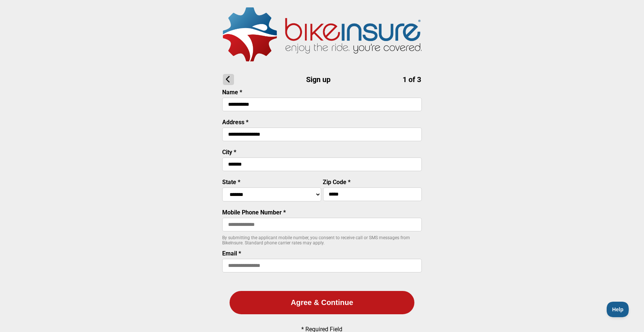  I want to click on span: 1 of 3, so click(412, 79).